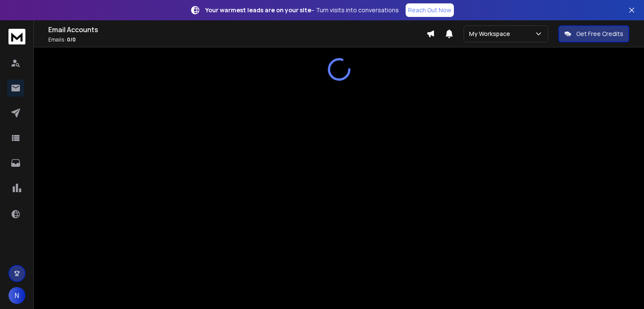 This screenshot has height=309, width=644. I want to click on p: Reach Out Now, so click(430, 10).